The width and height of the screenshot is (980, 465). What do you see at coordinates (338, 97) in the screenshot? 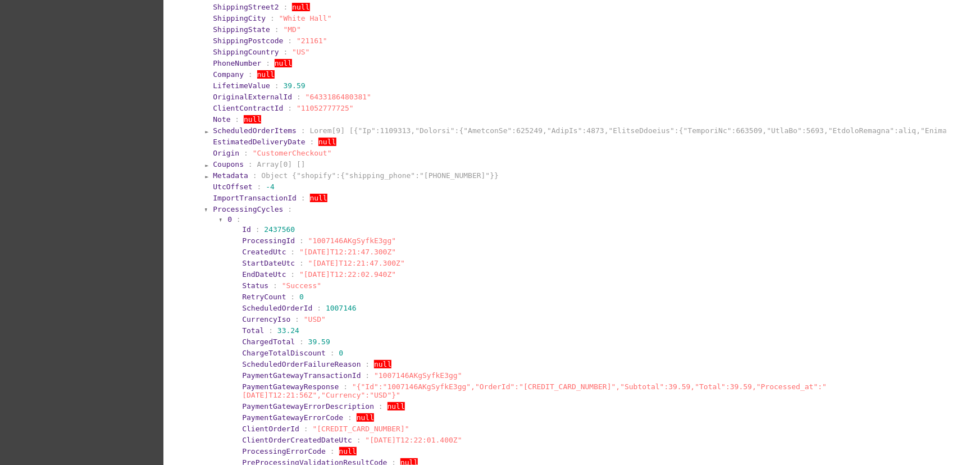
I see `span: "6433186480381"` at bounding box center [338, 97].